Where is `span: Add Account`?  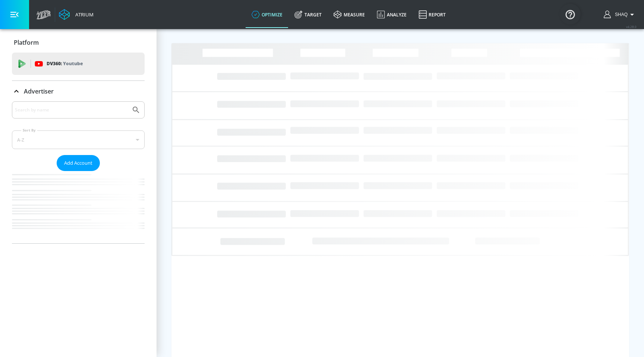
span: Add Account is located at coordinates (78, 163).